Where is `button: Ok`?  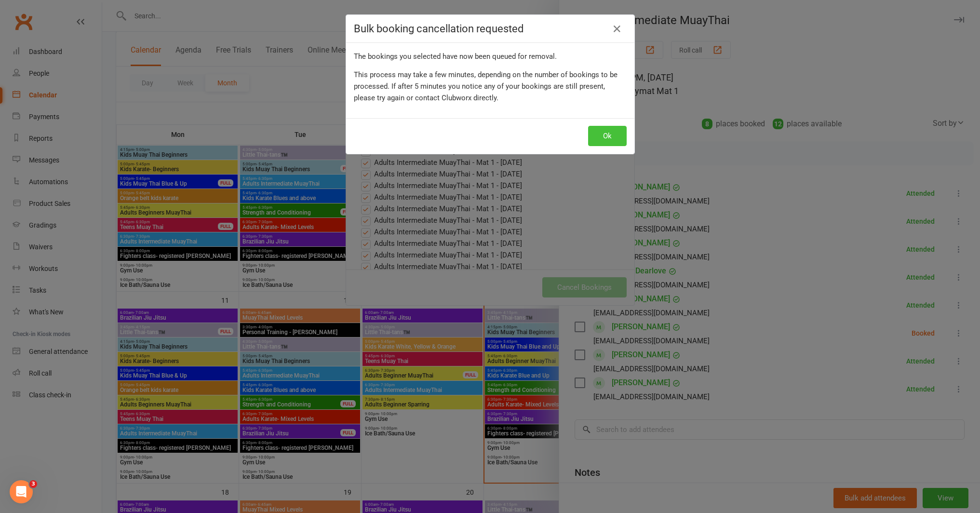
button: Ok is located at coordinates (607, 136).